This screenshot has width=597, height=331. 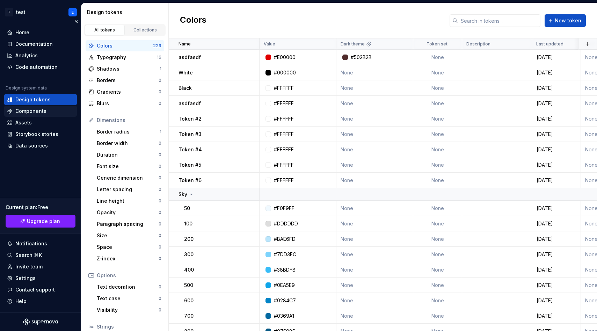 I want to click on a: Border radius1, so click(x=129, y=132).